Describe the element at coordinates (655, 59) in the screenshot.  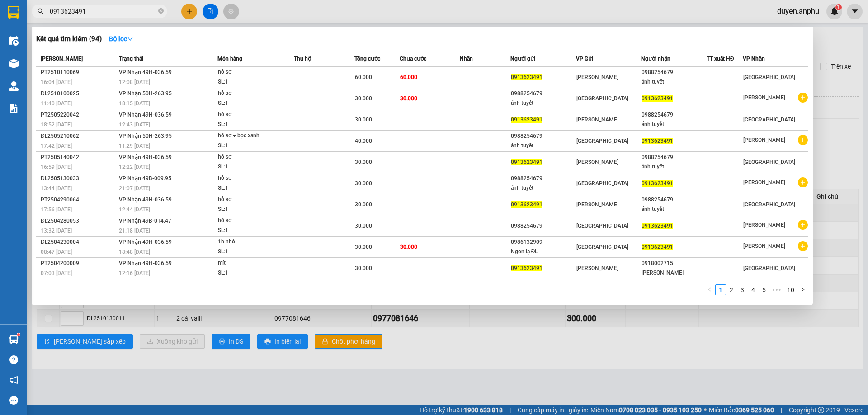
I see `span: Người nhận` at that location.